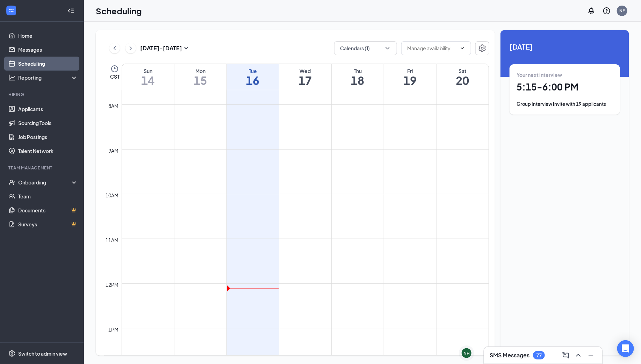 The height and width of the screenshot is (364, 641). Describe the element at coordinates (305, 71) in the screenshot. I see `div: Wed` at that location.